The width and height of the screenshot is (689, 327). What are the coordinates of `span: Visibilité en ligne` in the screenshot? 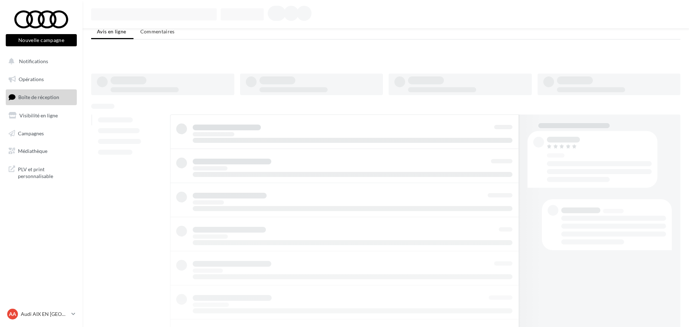 It's located at (38, 115).